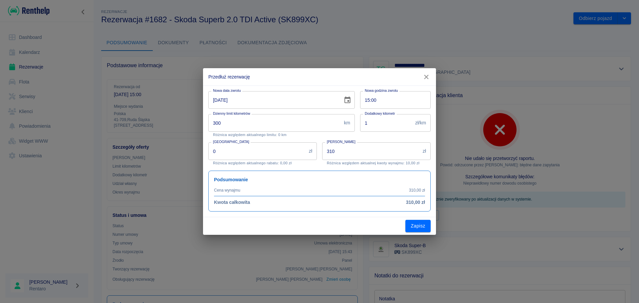  What do you see at coordinates (227, 91) in the screenshot?
I see `label: Nowa data zwrotu` at bounding box center [227, 91].